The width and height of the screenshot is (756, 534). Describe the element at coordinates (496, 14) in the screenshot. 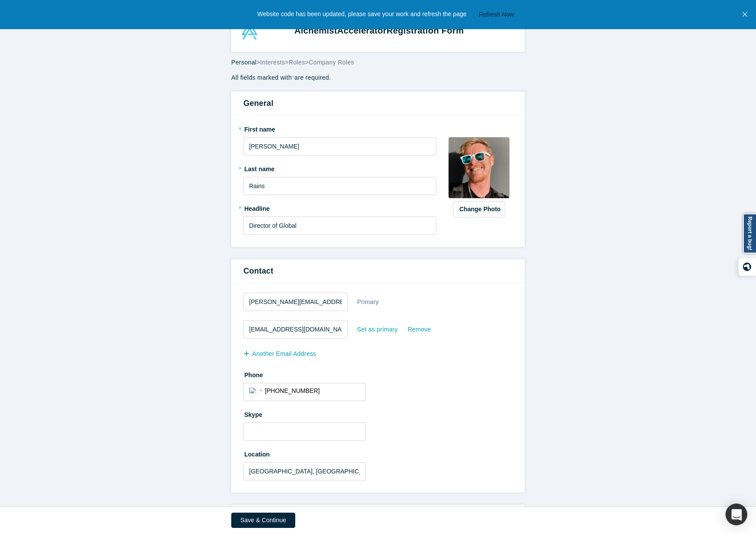

I see `button: Refresh Now` at that location.